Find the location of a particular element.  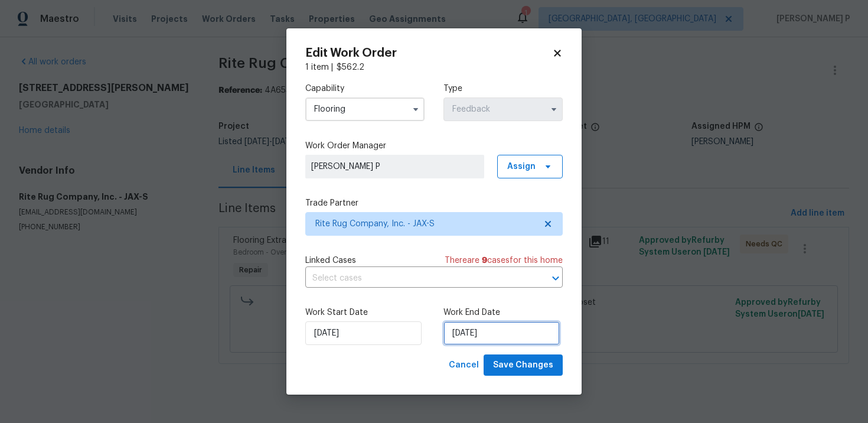

input: Select cases is located at coordinates (418, 278).